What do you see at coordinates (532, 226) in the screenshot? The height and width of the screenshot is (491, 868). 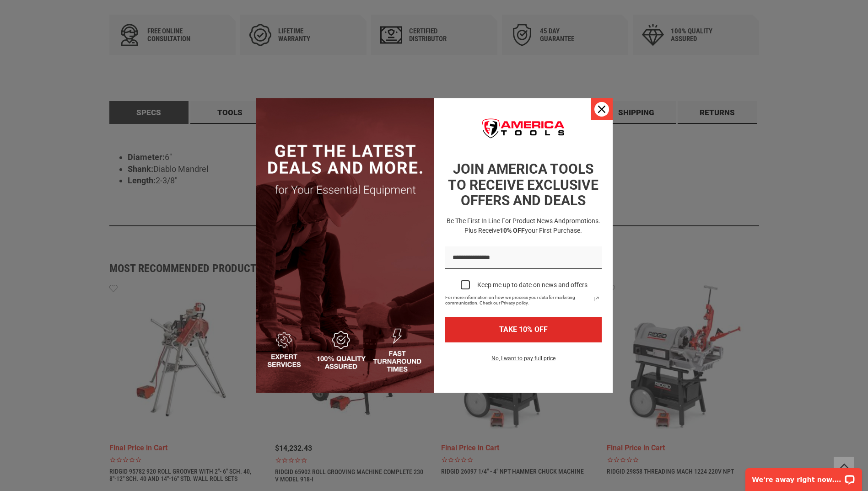 I see `span: promotions. Plus receive your first purchase.` at bounding box center [532, 226].